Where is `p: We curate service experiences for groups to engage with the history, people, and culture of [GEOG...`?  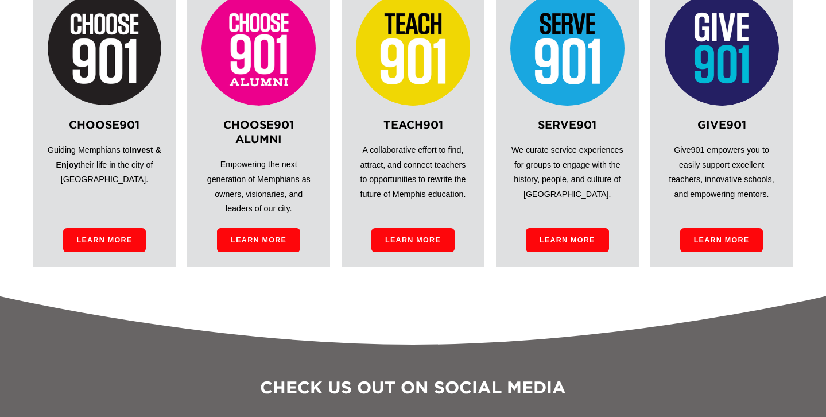
p: We curate service experiences for groups to engage with the history, people, and culture of [GEOG... is located at coordinates (567, 172).